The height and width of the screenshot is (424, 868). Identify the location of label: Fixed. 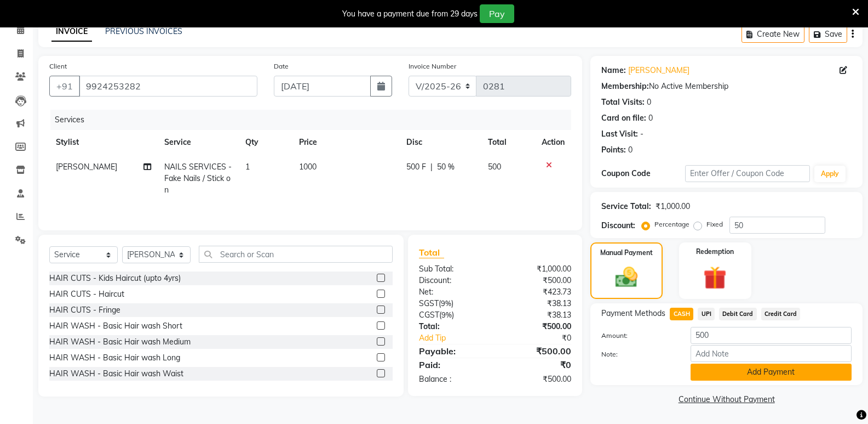
(715, 224).